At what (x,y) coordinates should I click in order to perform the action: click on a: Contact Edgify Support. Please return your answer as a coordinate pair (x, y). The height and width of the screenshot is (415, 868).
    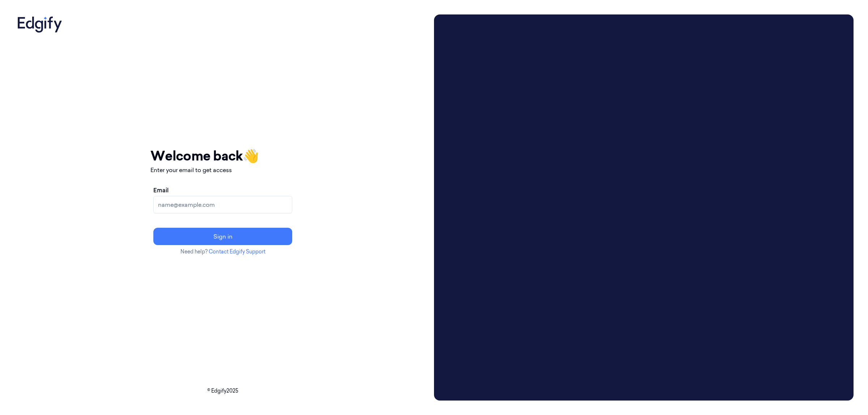
    Looking at the image, I should click on (237, 252).